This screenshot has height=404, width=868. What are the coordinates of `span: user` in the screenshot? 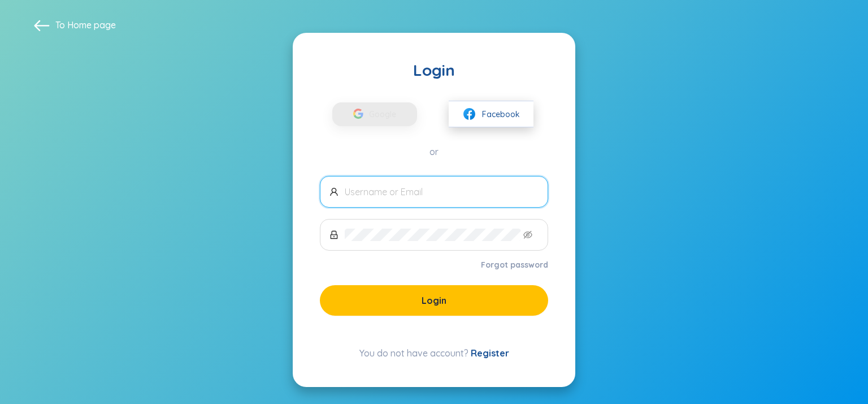 It's located at (334, 191).